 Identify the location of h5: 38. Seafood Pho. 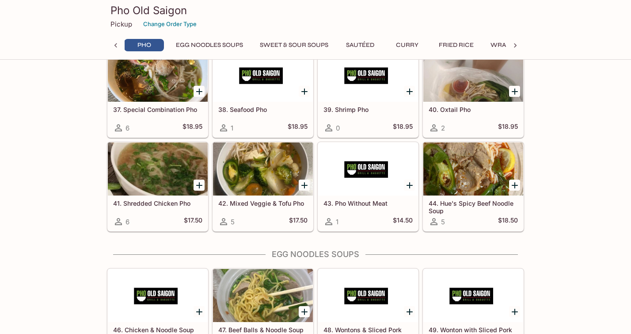
(263, 109).